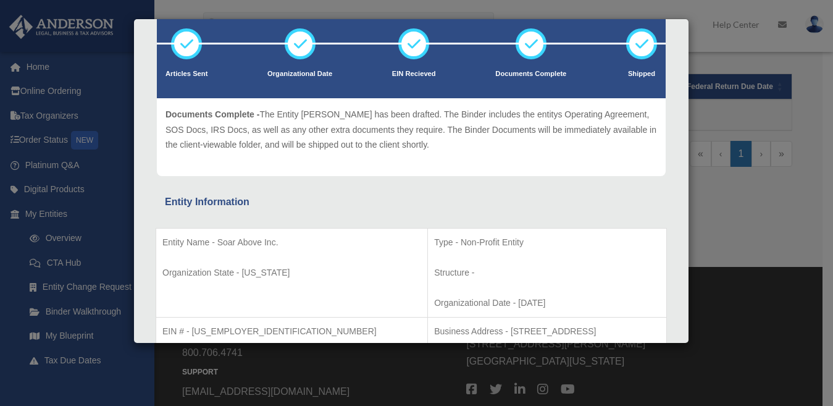 The width and height of the screenshot is (833, 406). What do you see at coordinates (299, 74) in the screenshot?
I see `p: Organizational Date` at bounding box center [299, 74].